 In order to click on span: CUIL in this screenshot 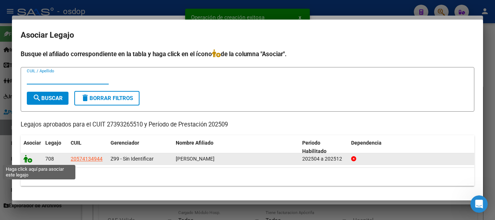, I will do `click(76, 143)`.